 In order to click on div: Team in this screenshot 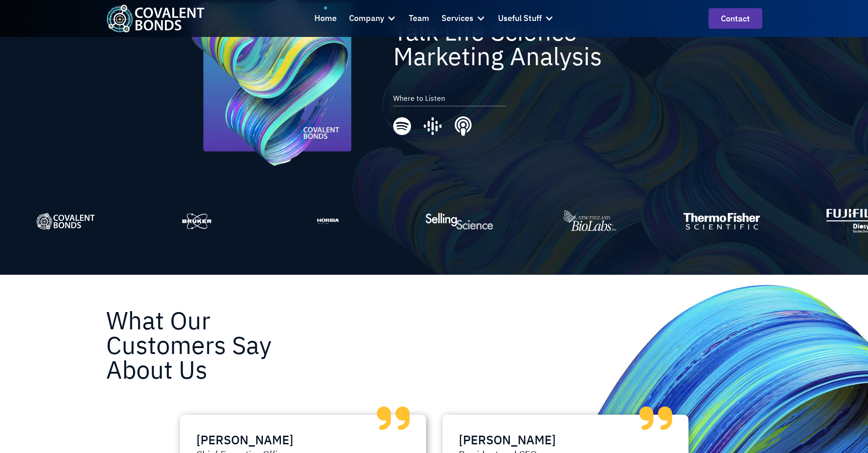, I will do `click(419, 18)`.